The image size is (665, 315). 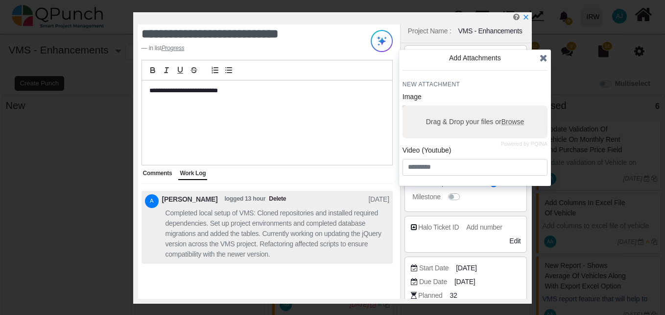 What do you see at coordinates (438, 227) in the screenshot?
I see `div: Halo Ticket ID` at bounding box center [438, 227].